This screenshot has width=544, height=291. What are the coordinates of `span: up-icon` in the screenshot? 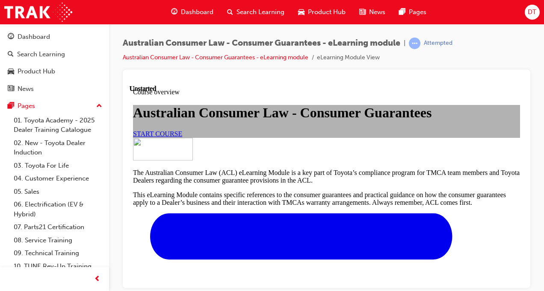 It's located at (99, 106).